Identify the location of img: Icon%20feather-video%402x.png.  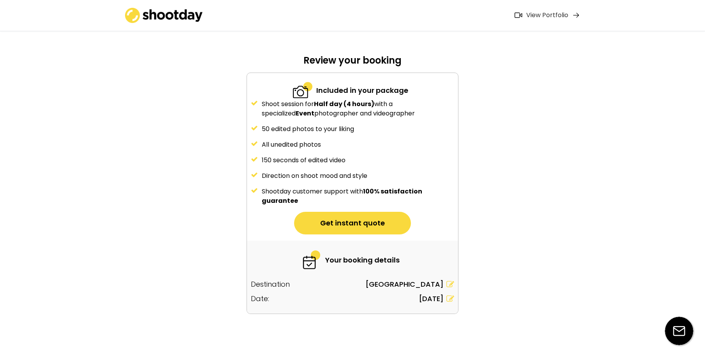
(519, 15).